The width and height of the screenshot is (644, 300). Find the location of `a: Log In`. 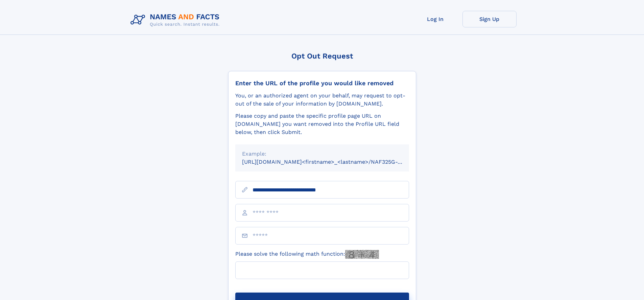

a: Log In is located at coordinates (435, 19).